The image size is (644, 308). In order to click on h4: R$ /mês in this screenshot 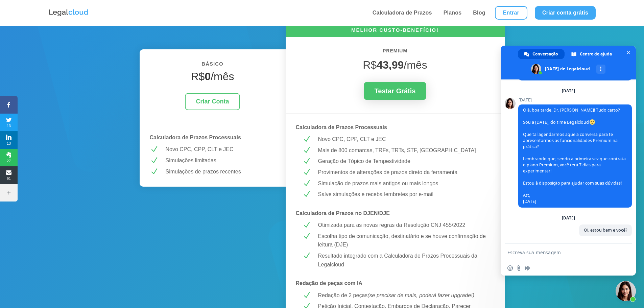, I will do `click(213, 78)`.